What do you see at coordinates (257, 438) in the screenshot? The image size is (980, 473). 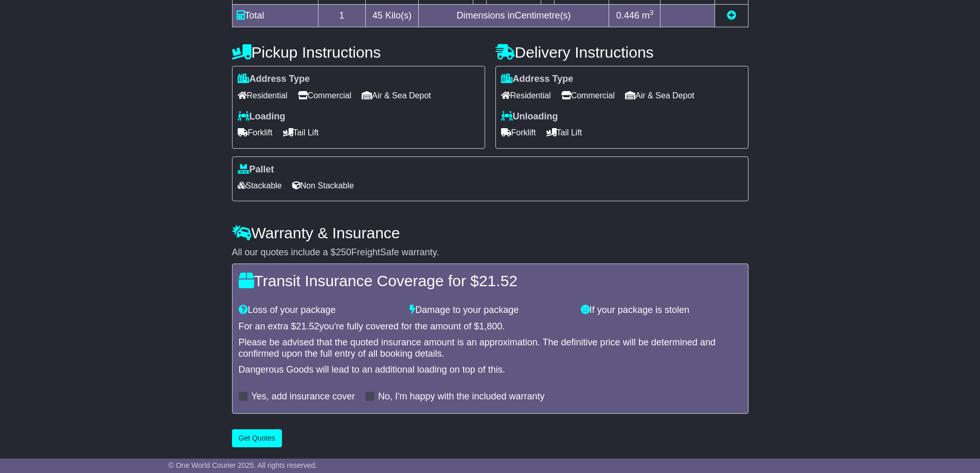 I see `button: Get Quotes` at bounding box center [257, 438].